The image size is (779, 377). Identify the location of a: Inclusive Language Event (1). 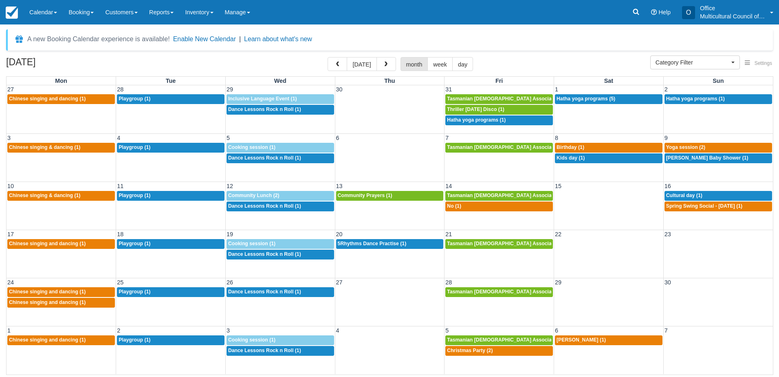
(280, 99).